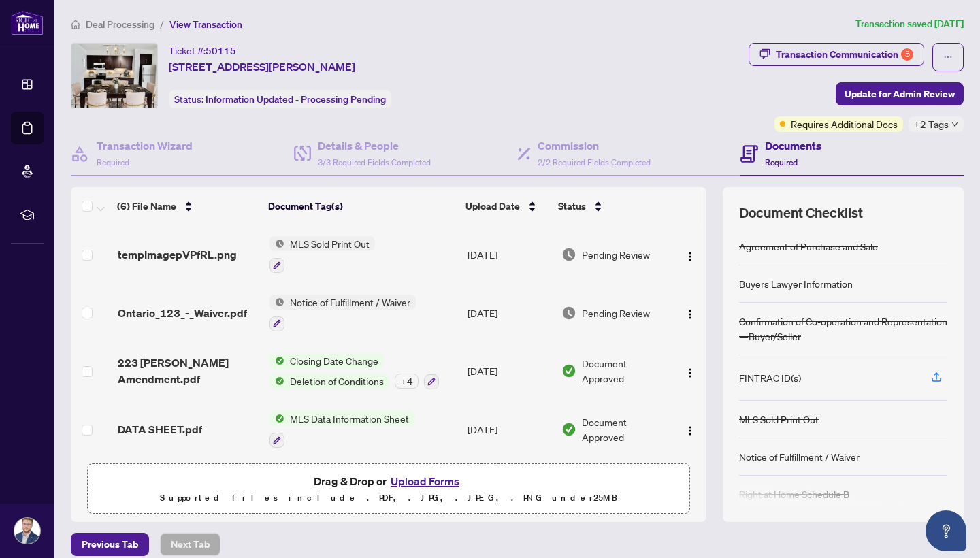 The height and width of the screenshot is (558, 980). Describe the element at coordinates (572, 206) in the screenshot. I see `span: Status` at that location.